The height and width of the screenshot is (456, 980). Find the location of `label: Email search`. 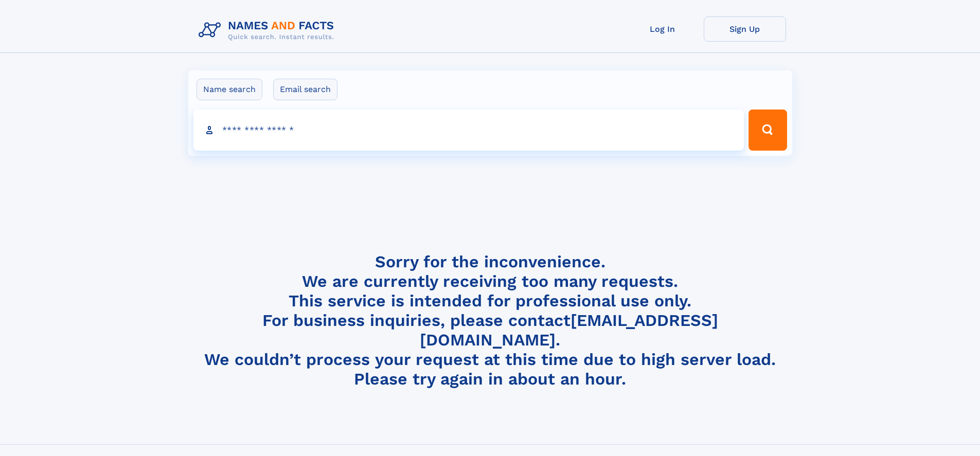

label: Email search is located at coordinates (305, 89).